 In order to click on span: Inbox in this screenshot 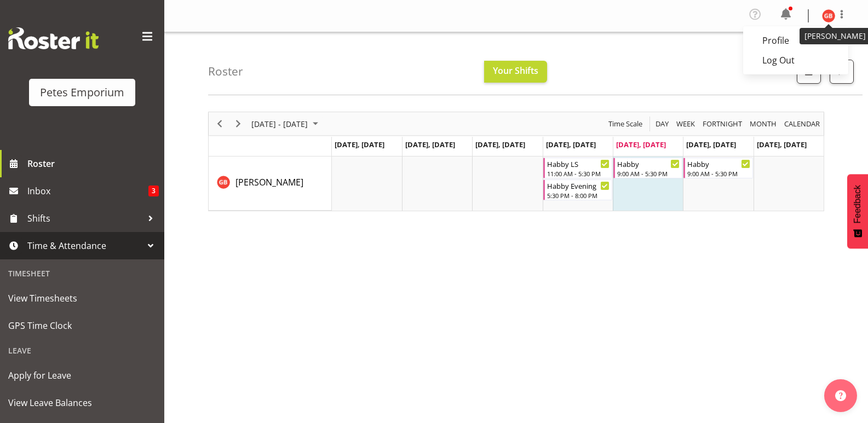, I will do `click(87, 191)`.